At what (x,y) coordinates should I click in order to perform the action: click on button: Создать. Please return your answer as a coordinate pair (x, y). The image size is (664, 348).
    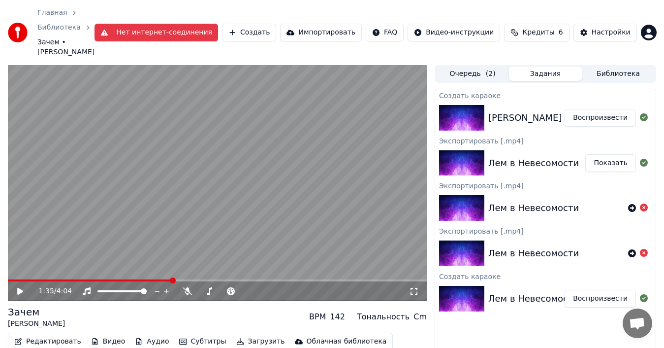
    Looking at the image, I should click on (249, 32).